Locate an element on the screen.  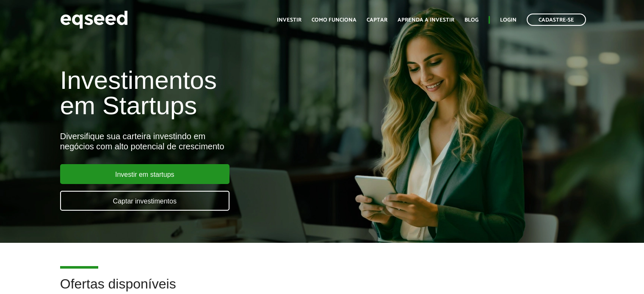
h1: Investimentos em Startups is located at coordinates (214, 93).